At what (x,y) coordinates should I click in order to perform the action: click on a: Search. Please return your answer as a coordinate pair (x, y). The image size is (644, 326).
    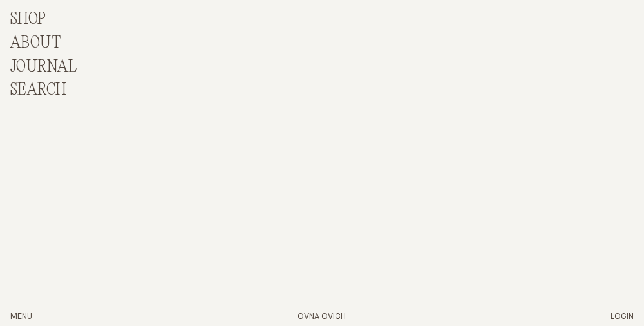
    Looking at the image, I should click on (39, 90).